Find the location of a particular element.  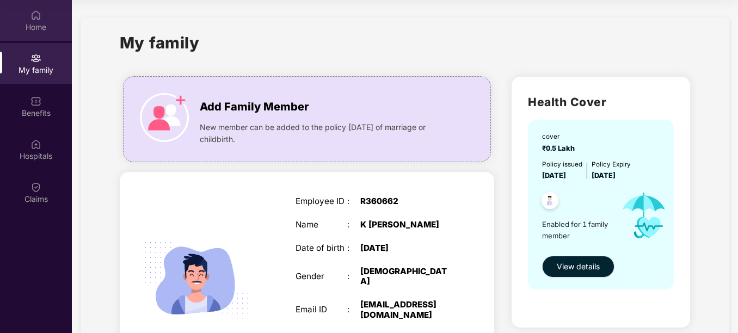

div: Policy Expiry is located at coordinates (611, 164).